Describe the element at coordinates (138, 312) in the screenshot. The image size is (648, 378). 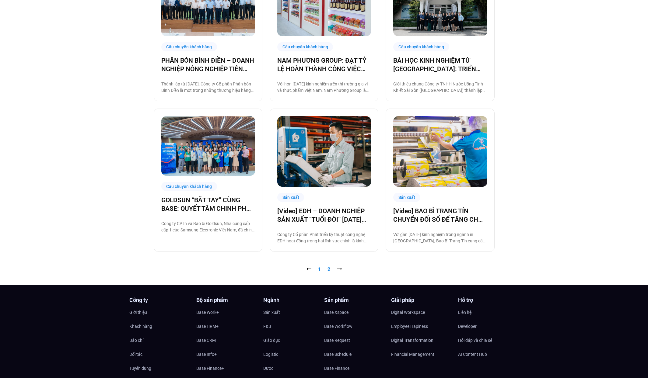
I see `span: Giới thiệu` at that location.